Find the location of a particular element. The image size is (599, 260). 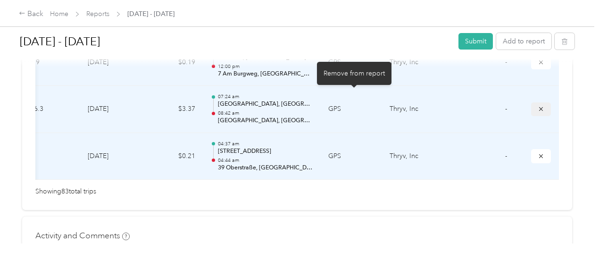

a: Reports is located at coordinates (98, 14).